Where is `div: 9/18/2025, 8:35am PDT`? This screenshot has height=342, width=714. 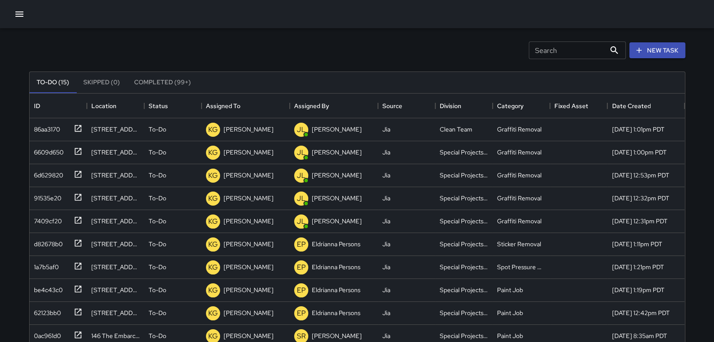
div: 9/18/2025, 8:35am PDT is located at coordinates (639, 336).